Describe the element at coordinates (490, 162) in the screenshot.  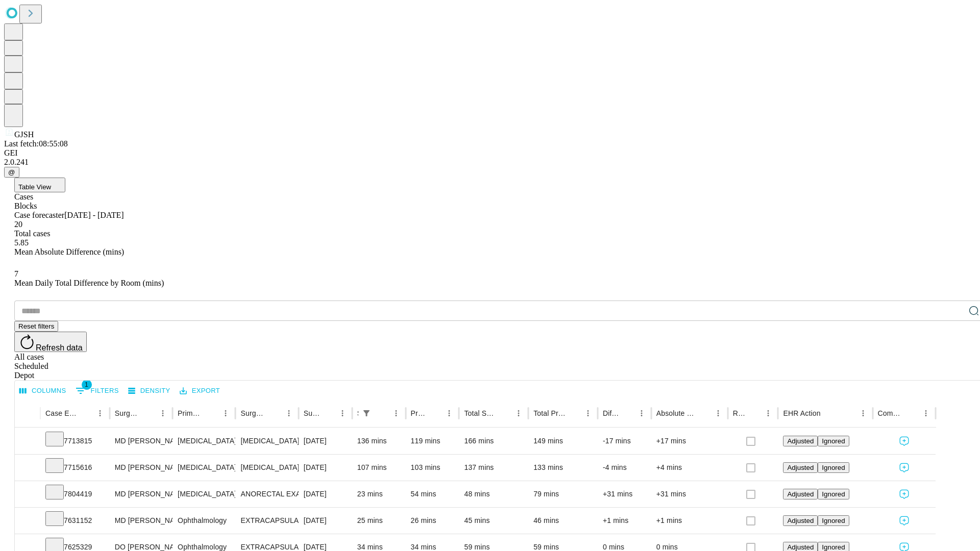
I see `div: 2.0.241` at that location.